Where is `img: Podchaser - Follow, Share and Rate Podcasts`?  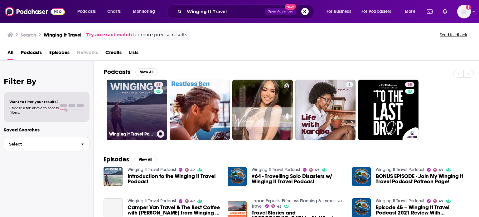 img: Podchaser - Follow, Share and Rate Podcasts is located at coordinates (35, 12).